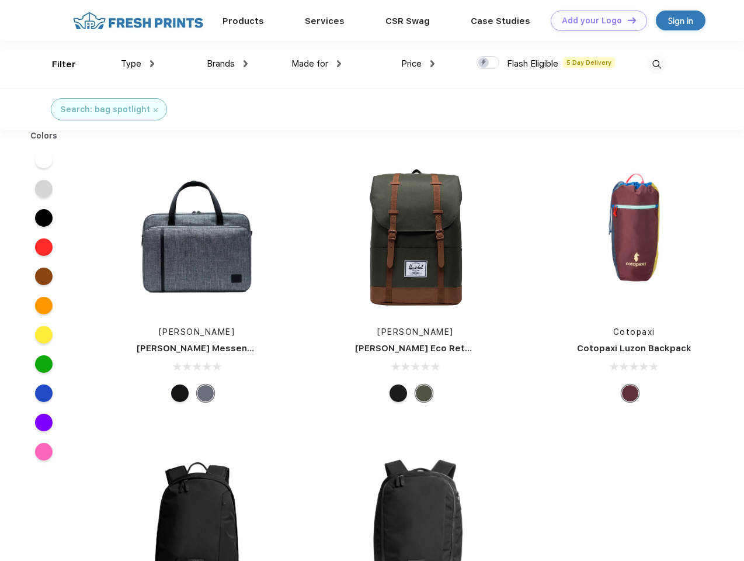 This screenshot has width=744, height=561. I want to click on span: Flash Eligible, so click(533, 64).